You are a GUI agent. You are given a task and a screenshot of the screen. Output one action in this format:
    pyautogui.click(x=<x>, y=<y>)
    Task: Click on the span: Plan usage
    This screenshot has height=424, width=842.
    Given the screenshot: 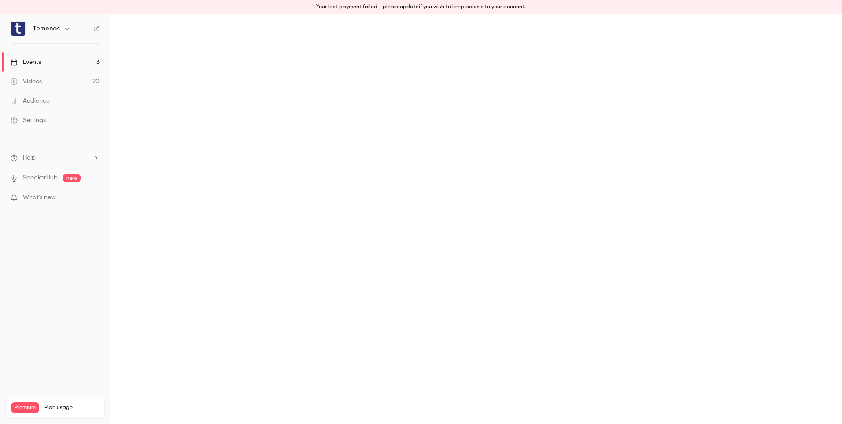 What is the action you would take?
    pyautogui.click(x=72, y=407)
    